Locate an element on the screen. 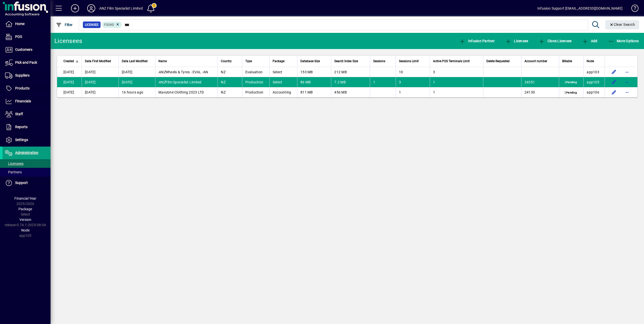 This screenshot has height=324, width=644. span: Search Index Size is located at coordinates (346, 61).